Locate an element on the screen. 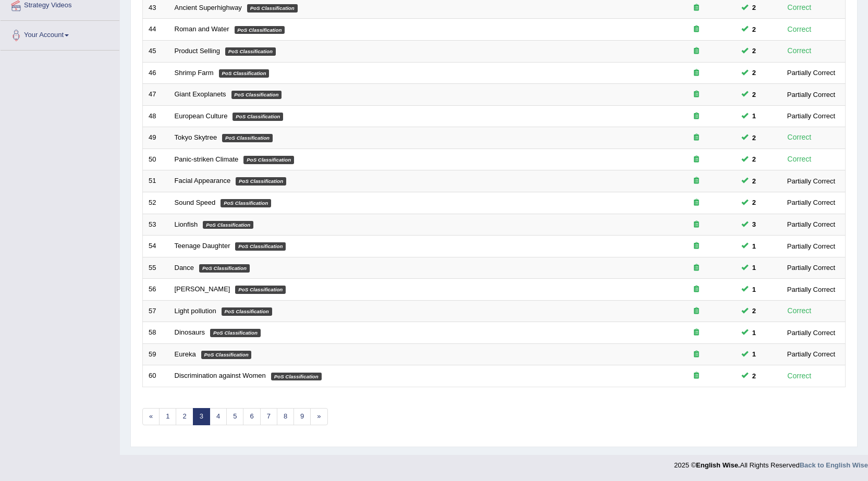 This screenshot has width=868, height=481. td: 56 is located at coordinates (156, 290).